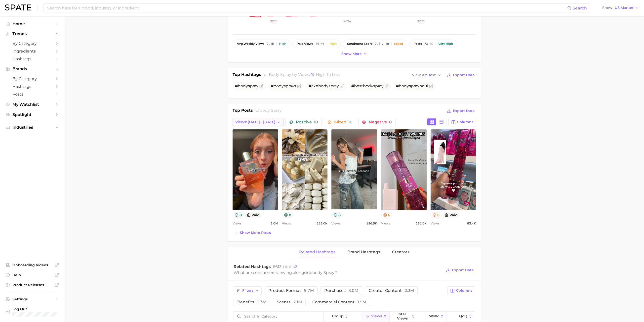 This screenshot has width=644, height=322. What do you see at coordinates (392, 291) in the screenshot?
I see `span: creator content` at bounding box center [392, 291].